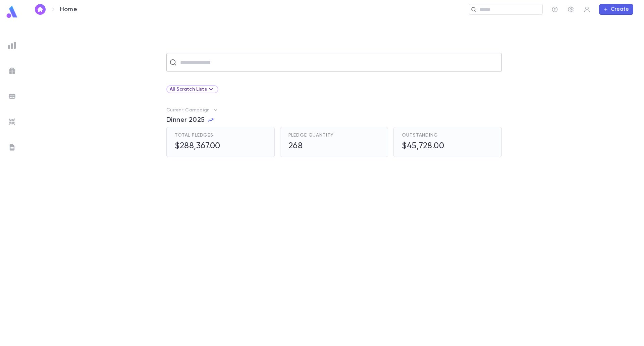  What do you see at coordinates (12, 12) in the screenshot?
I see `img: logo` at bounding box center [12, 12].